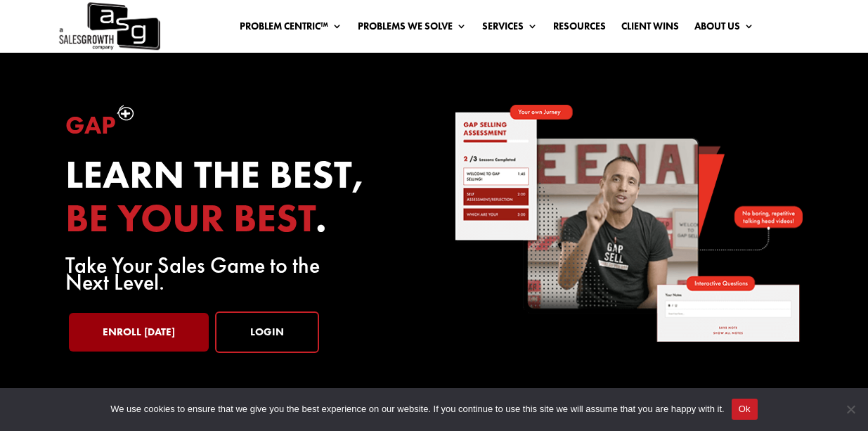 The image size is (868, 431). Describe the element at coordinates (579, 28) in the screenshot. I see `a: Resources` at that location.